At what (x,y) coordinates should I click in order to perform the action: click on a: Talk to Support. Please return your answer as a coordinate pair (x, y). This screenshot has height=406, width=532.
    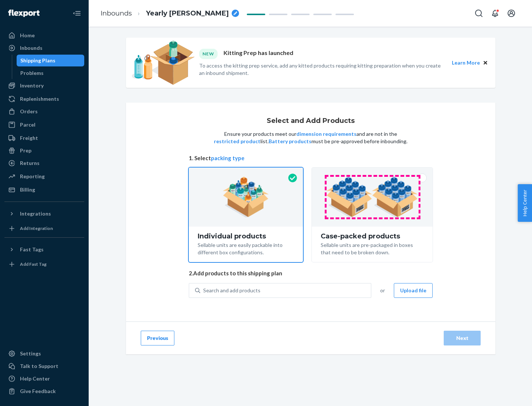
    Looking at the image, I should click on (44, 366).